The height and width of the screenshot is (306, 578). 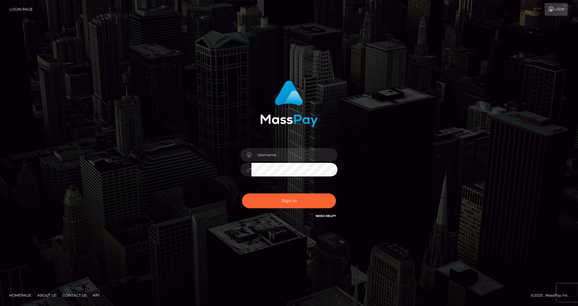 What do you see at coordinates (295, 155) in the screenshot?
I see `input: Username...` at bounding box center [295, 155].